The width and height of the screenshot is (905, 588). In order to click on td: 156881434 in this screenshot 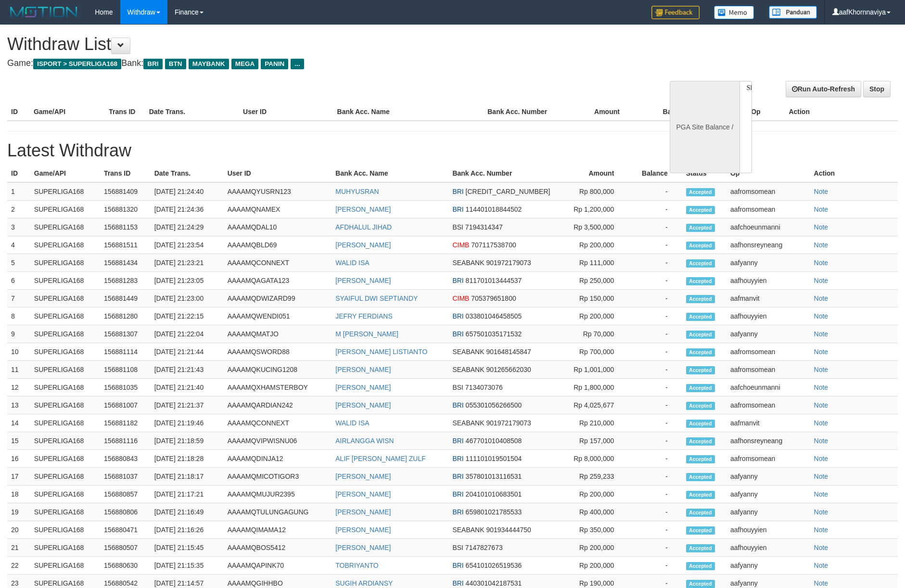, I will do `click(125, 263)`.